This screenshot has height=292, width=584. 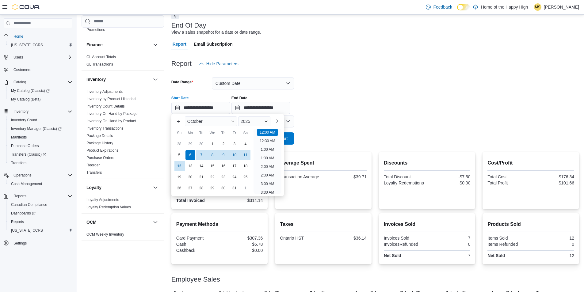 What do you see at coordinates (22, 70) in the screenshot?
I see `a: Customers` at bounding box center [22, 70].